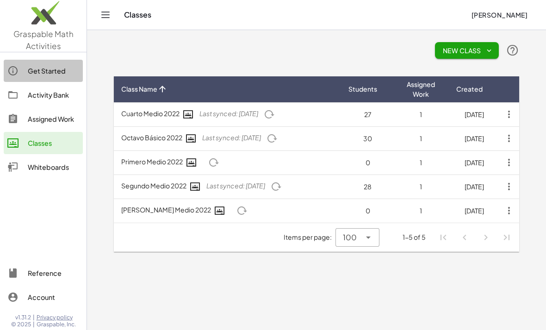 The height and width of the screenshot is (330, 546). What do you see at coordinates (43, 71) in the screenshot?
I see `a: Get Started` at bounding box center [43, 71].